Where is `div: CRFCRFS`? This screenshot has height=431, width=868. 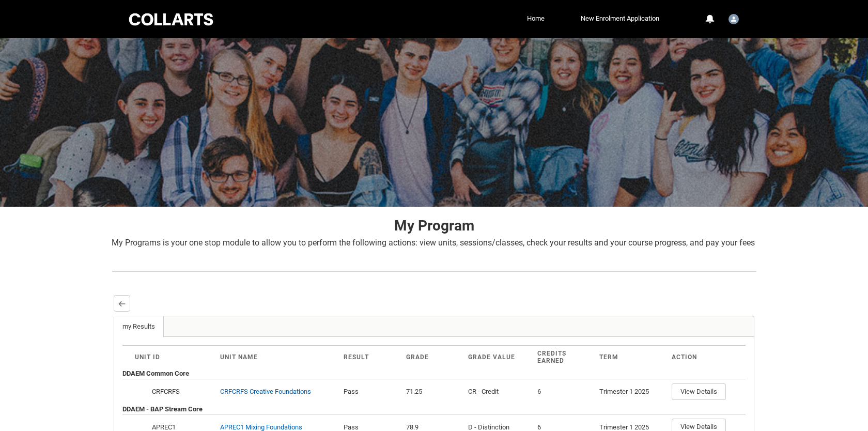 div: CRFCRFS is located at coordinates (181, 391).